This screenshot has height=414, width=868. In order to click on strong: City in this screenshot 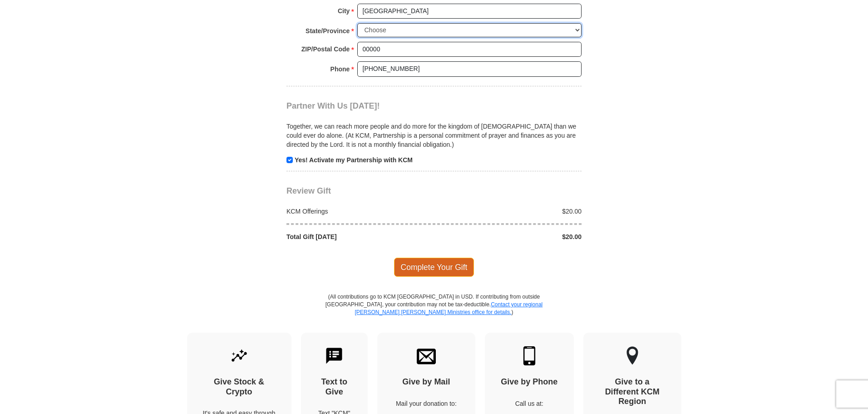, I will do `click(343, 11)`.